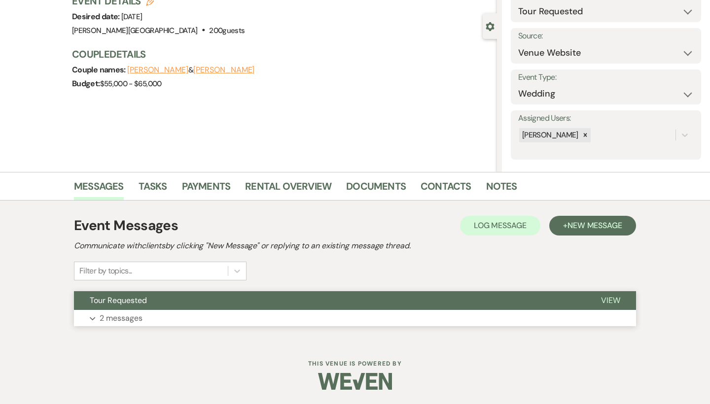 This screenshot has height=404, width=710. I want to click on span: Couple names:, so click(100, 70).